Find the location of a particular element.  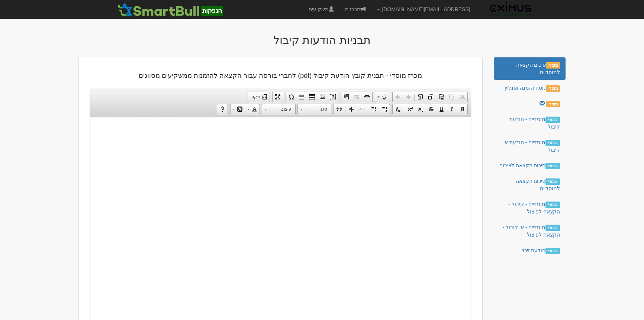

span: מקור is located at coordinates (256, 97).